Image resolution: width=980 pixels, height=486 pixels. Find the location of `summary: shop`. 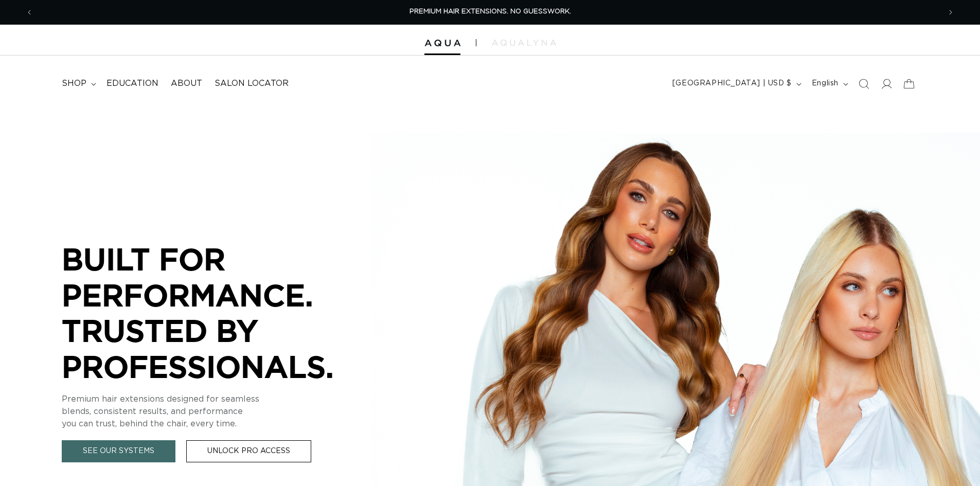

summary: shop is located at coordinates (78, 83).